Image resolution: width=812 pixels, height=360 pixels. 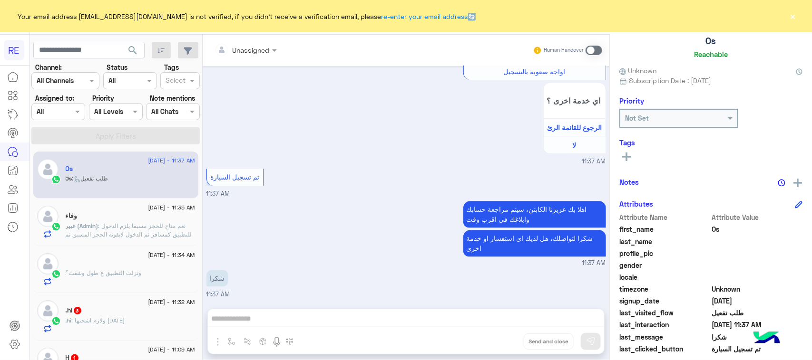 I want to click on img: notes, so click(x=781, y=183).